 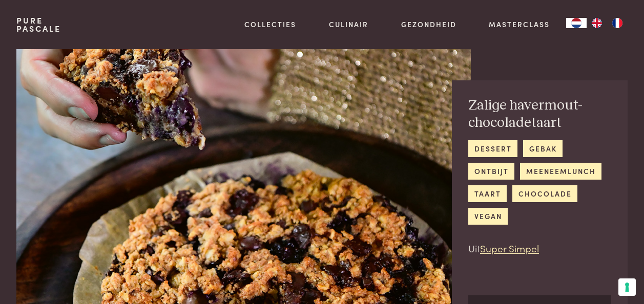 I want to click on p: Uit, so click(x=539, y=248).